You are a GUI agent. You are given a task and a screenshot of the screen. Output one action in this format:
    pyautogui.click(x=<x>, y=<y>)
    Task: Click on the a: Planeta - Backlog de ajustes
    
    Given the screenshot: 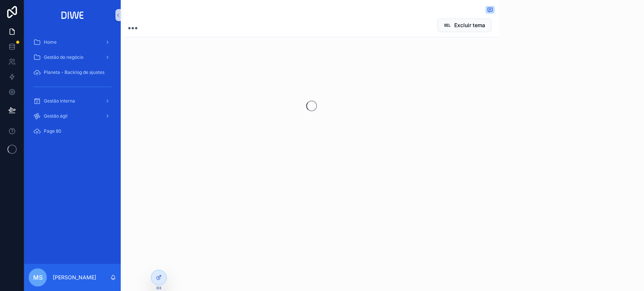 What is the action you would take?
    pyautogui.click(x=72, y=72)
    